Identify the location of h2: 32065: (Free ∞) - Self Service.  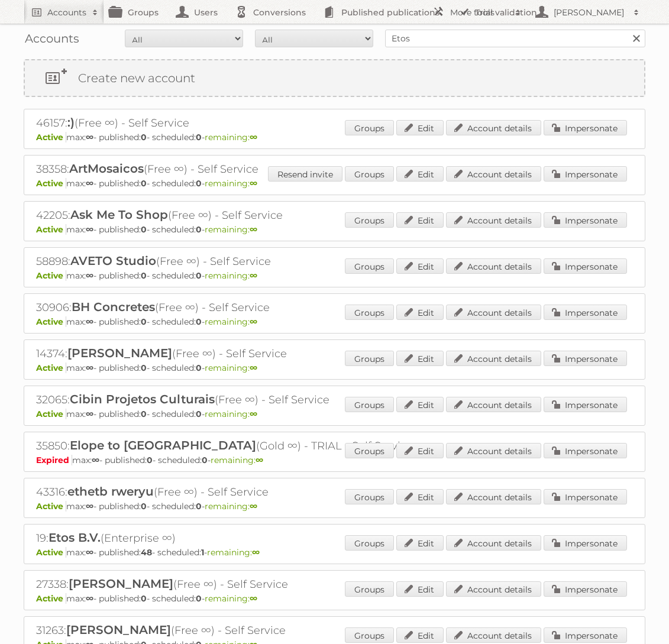
(243, 400).